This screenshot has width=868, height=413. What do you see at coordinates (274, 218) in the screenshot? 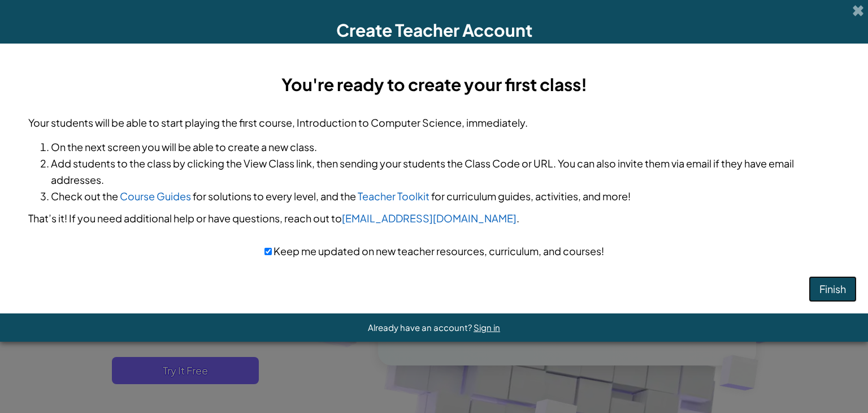
I see `span: That’s it! If you need additional help or have questions, reach out to .` at bounding box center [274, 218].